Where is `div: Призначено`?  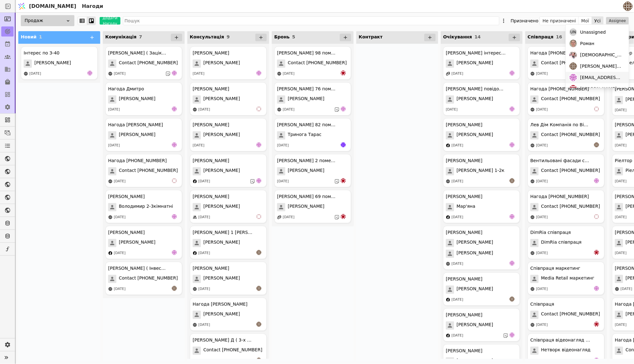
div: Призначено is located at coordinates (525, 21).